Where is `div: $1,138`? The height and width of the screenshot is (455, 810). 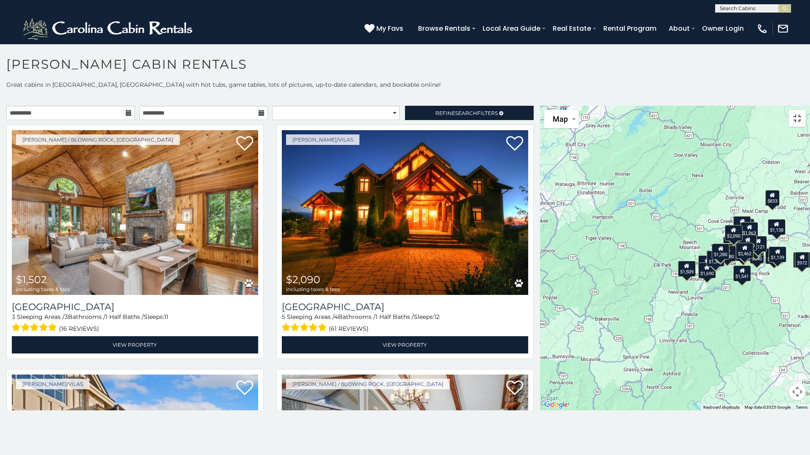 div: $1,138 is located at coordinates (776, 227).